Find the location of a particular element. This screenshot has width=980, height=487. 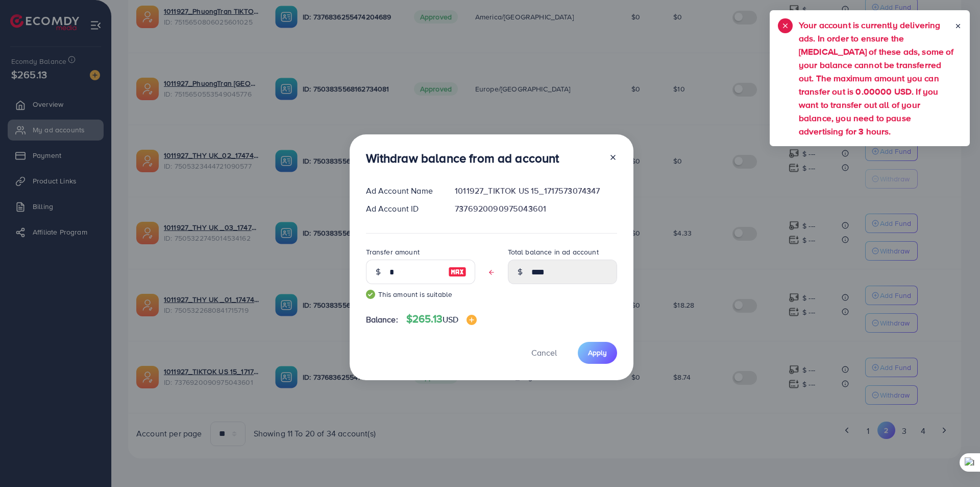

div: Ad Account ID is located at coordinates (402, 209).